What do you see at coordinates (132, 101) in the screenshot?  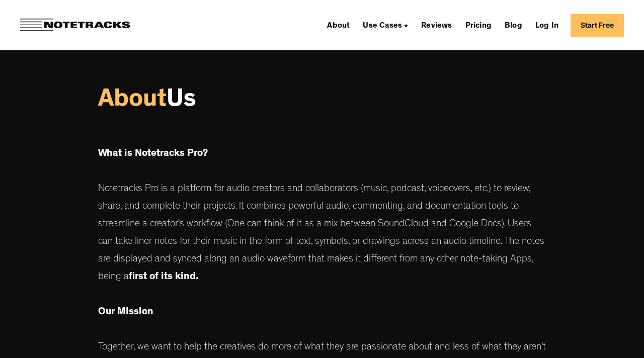 I see `span: About` at bounding box center [132, 101].